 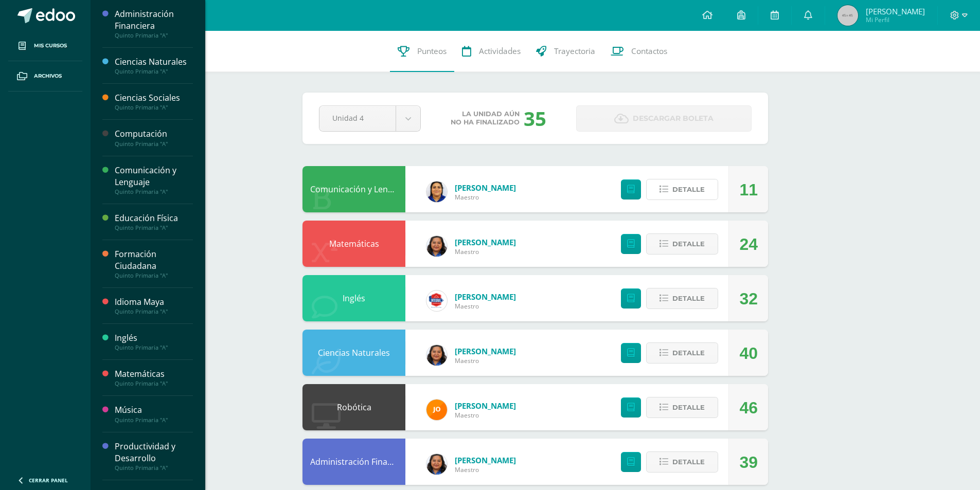 What do you see at coordinates (154, 102) in the screenshot?
I see `a: Ciencias SocialesQuinto Primaria "A"` at bounding box center [154, 102].